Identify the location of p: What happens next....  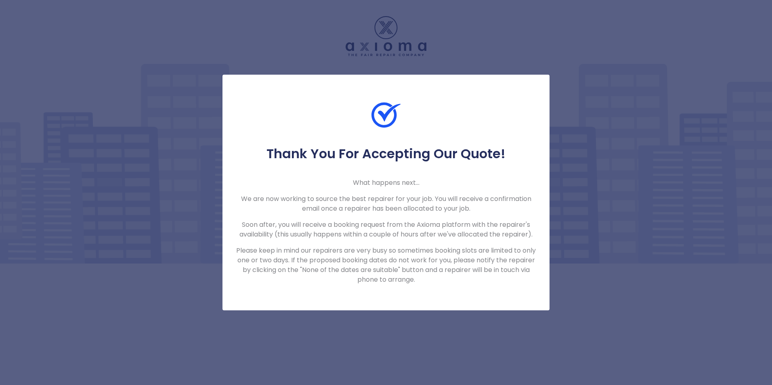
(386, 183).